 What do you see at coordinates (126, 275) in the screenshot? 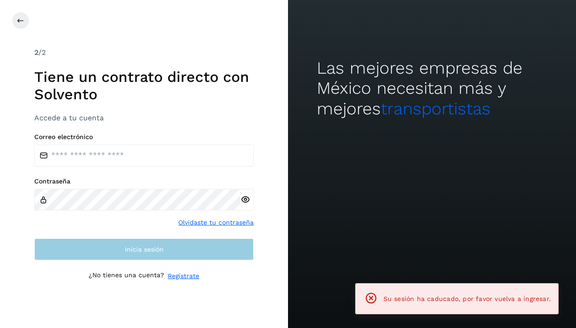
I see `p: ¿No tienes una cuenta?` at bounding box center [126, 275].